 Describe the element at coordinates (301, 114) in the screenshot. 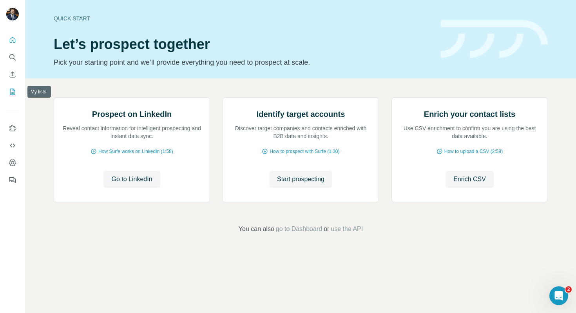

I see `h2: Identify target accounts` at that location.